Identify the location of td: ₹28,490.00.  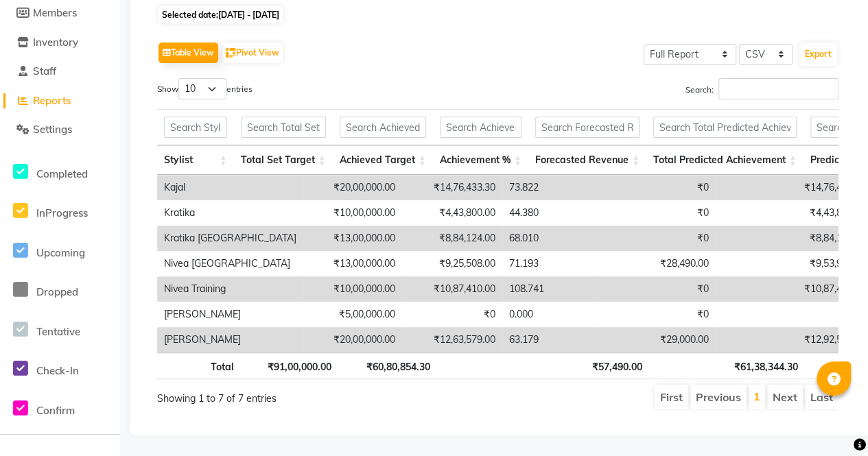
(657, 264).